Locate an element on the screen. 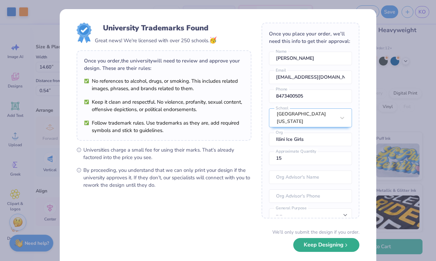  input: Approximate Quantity is located at coordinates (310, 158).